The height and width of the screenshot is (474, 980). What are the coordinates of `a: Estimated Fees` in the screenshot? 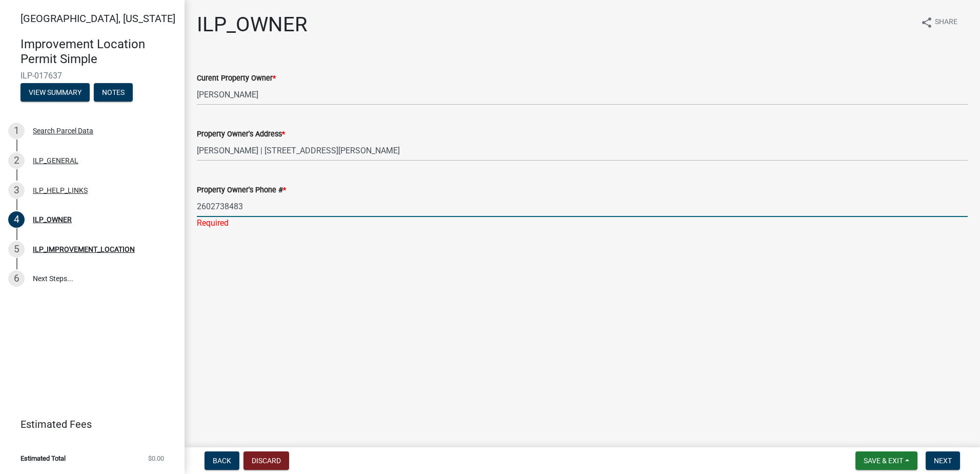 It's located at (88, 424).